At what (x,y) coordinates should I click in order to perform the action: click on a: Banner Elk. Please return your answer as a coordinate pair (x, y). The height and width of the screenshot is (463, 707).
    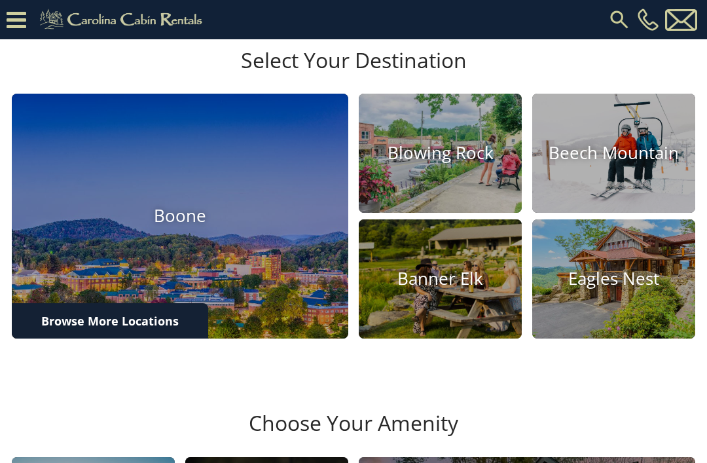
    Looking at the image, I should click on (440, 279).